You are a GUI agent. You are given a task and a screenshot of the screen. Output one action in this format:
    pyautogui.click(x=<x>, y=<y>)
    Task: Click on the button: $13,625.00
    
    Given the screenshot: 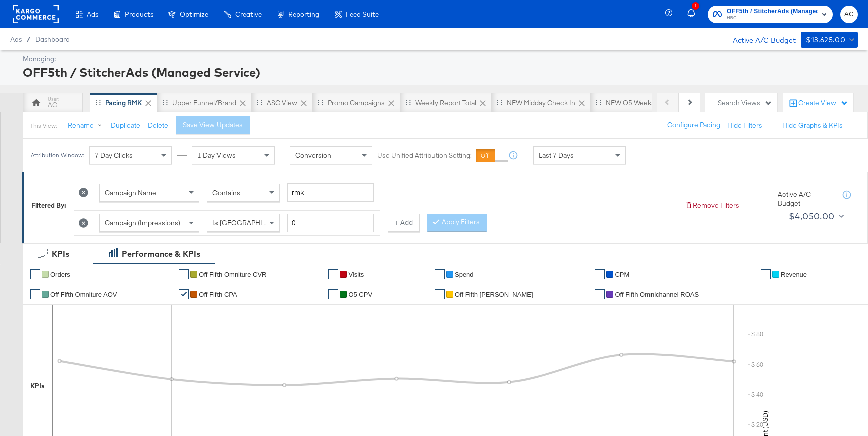 What is the action you would take?
    pyautogui.click(x=830, y=40)
    